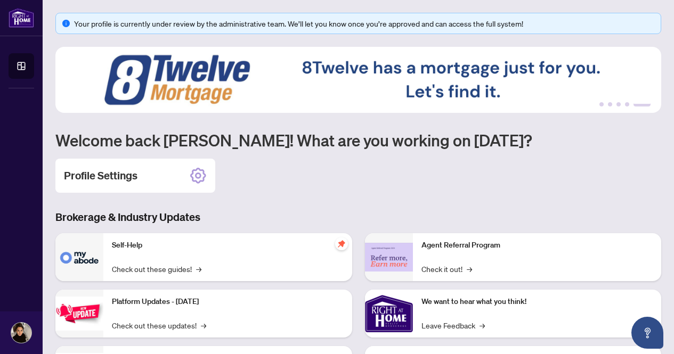  Describe the element at coordinates (453, 326) in the screenshot. I see `a: Leave Feedback→` at that location.